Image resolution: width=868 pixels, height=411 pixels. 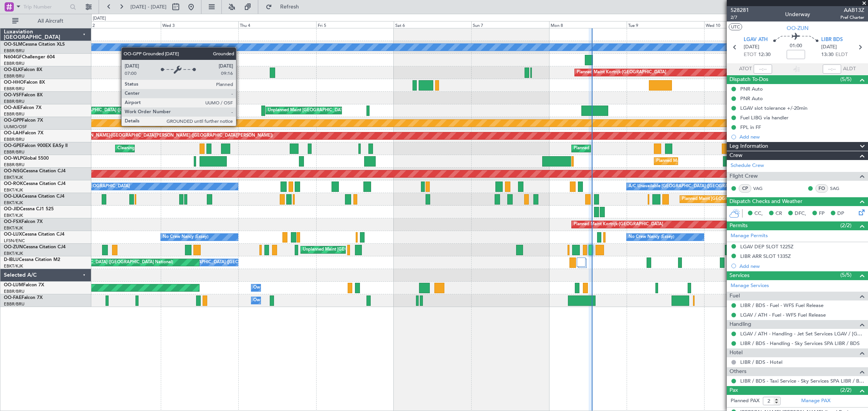 What do you see at coordinates (764, 55) in the screenshot?
I see `span: 12:30` at bounding box center [764, 55].